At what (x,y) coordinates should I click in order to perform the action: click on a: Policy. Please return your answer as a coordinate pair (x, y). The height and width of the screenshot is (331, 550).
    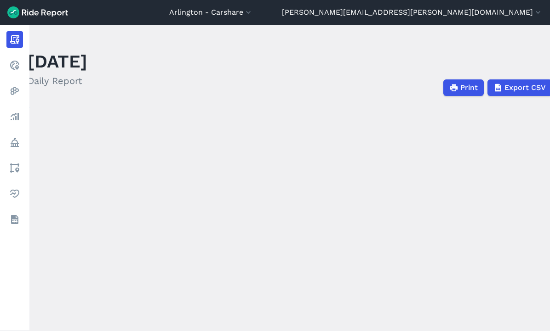
    Looking at the image, I should click on (15, 142).